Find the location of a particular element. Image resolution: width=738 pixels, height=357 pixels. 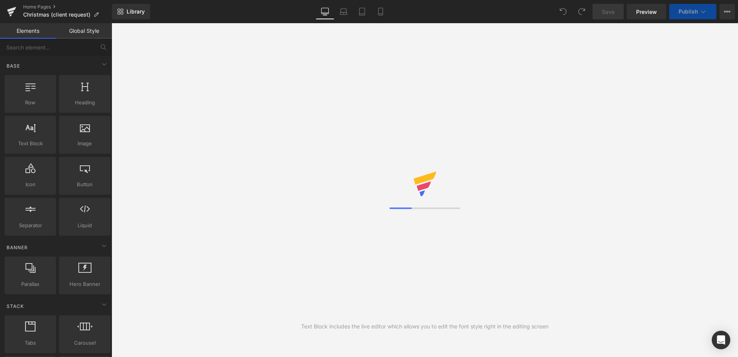

span: Publish is located at coordinates (688, 12).